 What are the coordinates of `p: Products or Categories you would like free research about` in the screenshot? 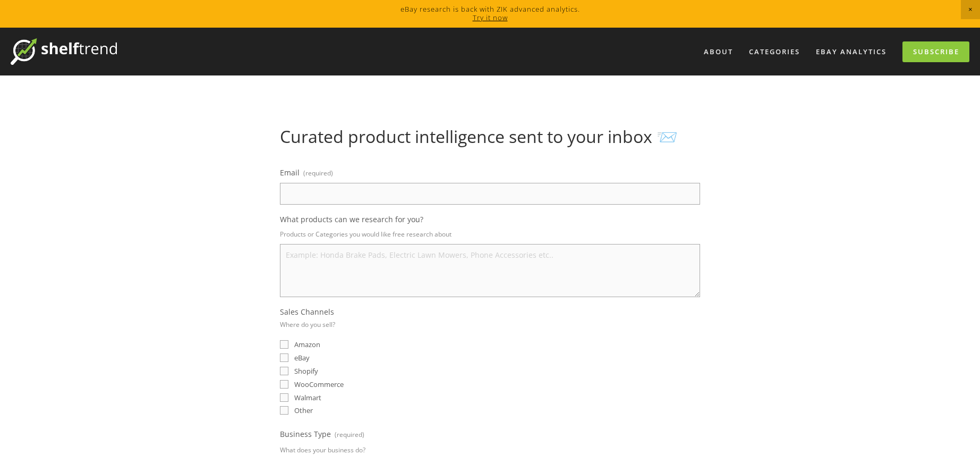 It's located at (490, 234).